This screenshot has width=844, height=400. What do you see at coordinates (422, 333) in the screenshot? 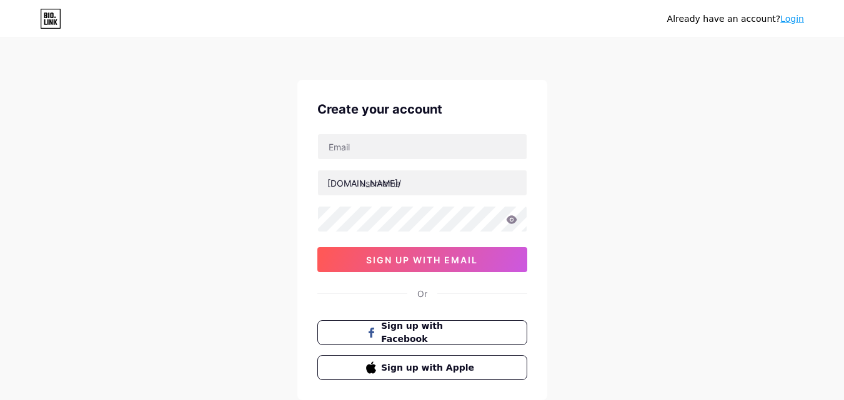
I see `button: Sign up with Facebook` at bounding box center [422, 333].